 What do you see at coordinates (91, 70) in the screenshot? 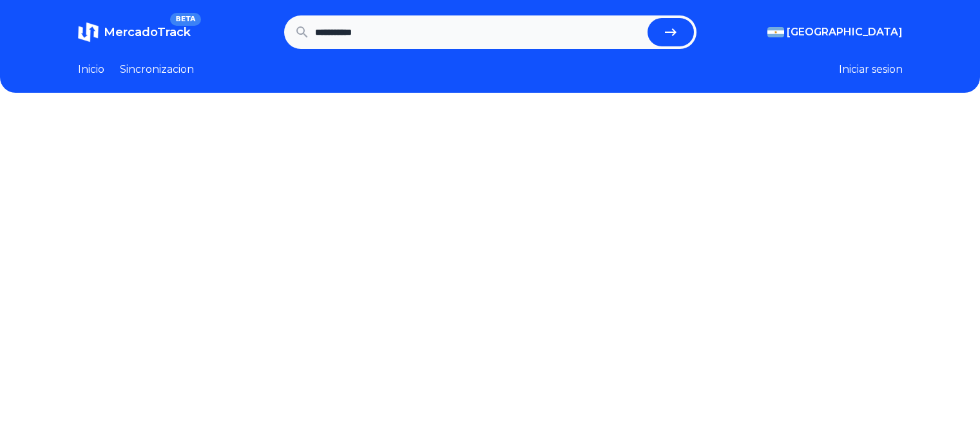
I see `a: Inicio` at bounding box center [91, 70].